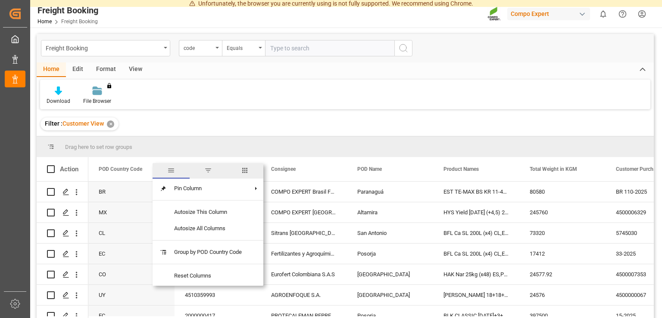 This screenshot has width=662, height=318. I want to click on div: code, so click(198, 47).